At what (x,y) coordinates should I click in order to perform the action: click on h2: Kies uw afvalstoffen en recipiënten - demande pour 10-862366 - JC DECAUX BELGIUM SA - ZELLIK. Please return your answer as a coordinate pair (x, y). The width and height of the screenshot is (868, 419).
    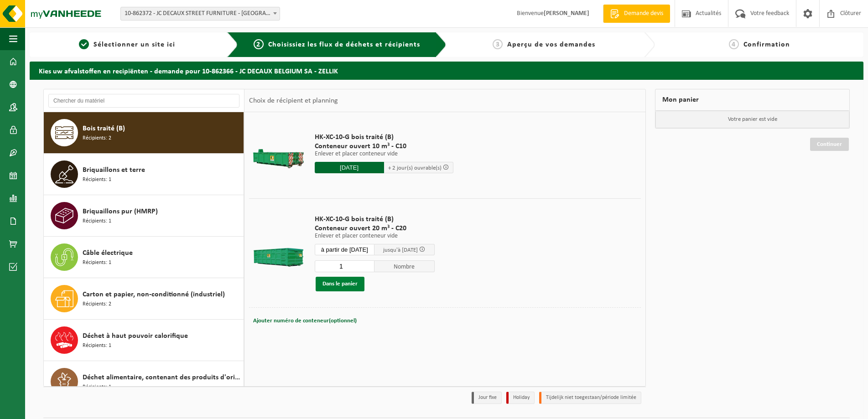
    Looking at the image, I should click on (446, 70).